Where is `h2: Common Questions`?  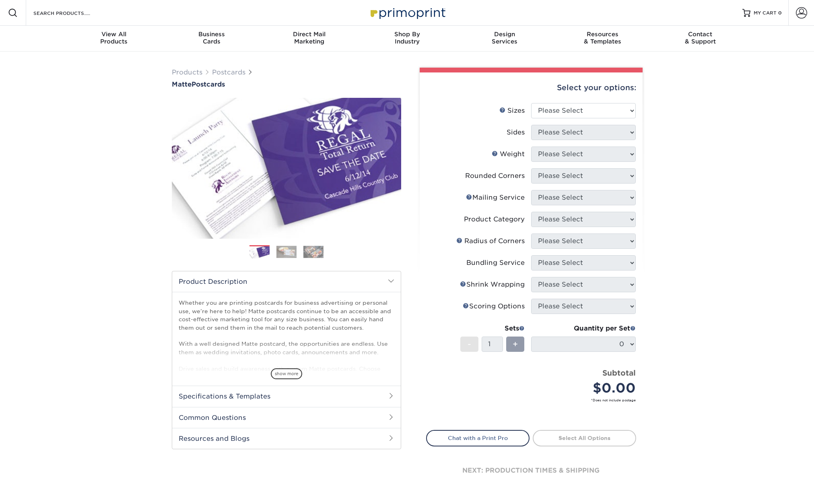
h2: Common Questions is located at coordinates (286, 418).